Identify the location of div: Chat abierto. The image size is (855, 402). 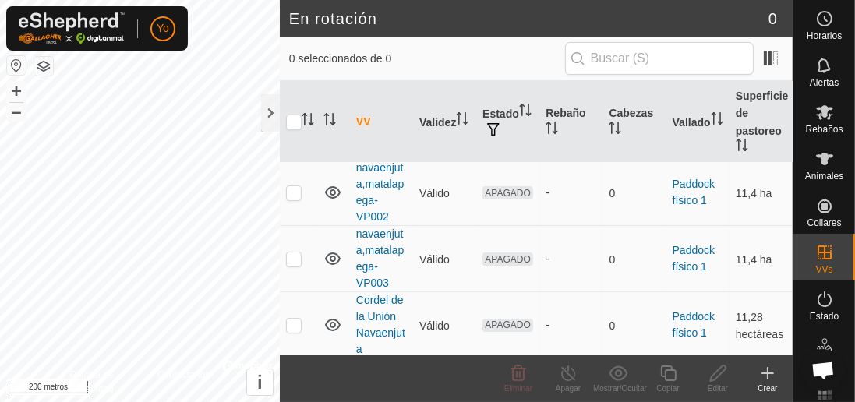
(823, 370).